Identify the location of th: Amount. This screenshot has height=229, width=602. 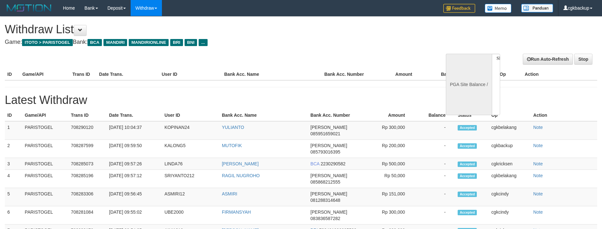
(397, 74).